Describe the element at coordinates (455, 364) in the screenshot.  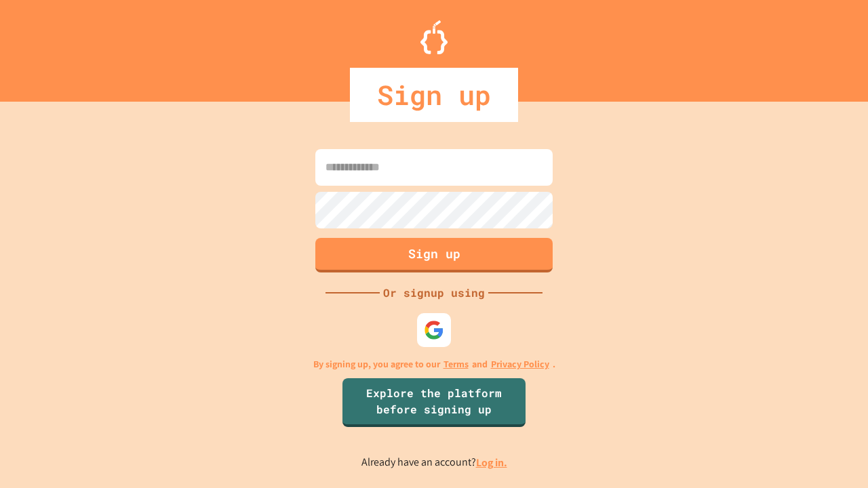
I see `a: Terms` at that location.